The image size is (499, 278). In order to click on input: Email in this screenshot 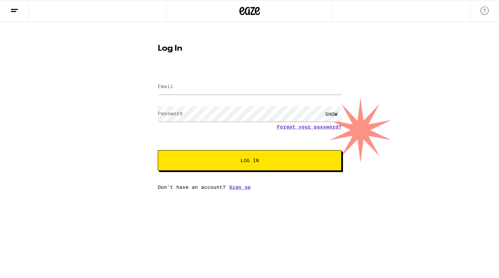, I will do `click(249, 87)`.